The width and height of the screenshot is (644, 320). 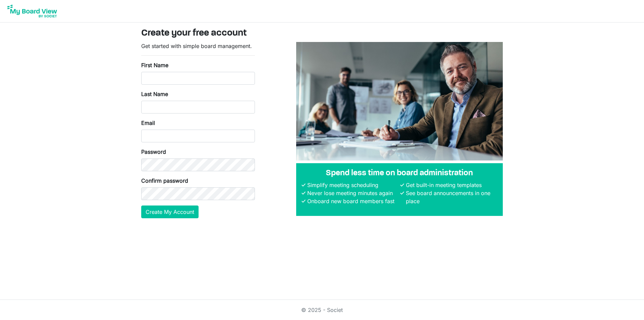 I want to click on img: My Board View Logo, so click(x=32, y=11).